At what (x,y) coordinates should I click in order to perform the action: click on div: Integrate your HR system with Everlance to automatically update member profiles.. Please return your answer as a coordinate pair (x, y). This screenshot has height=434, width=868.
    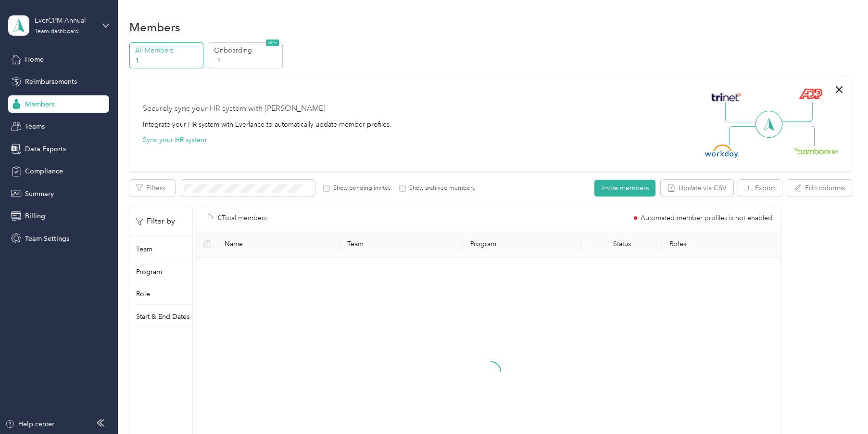
    Looking at the image, I should click on (267, 125).